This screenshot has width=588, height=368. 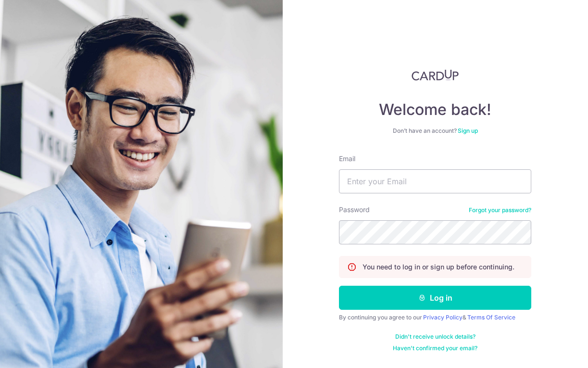 I want to click on a: Terms Of Service, so click(x=492, y=317).